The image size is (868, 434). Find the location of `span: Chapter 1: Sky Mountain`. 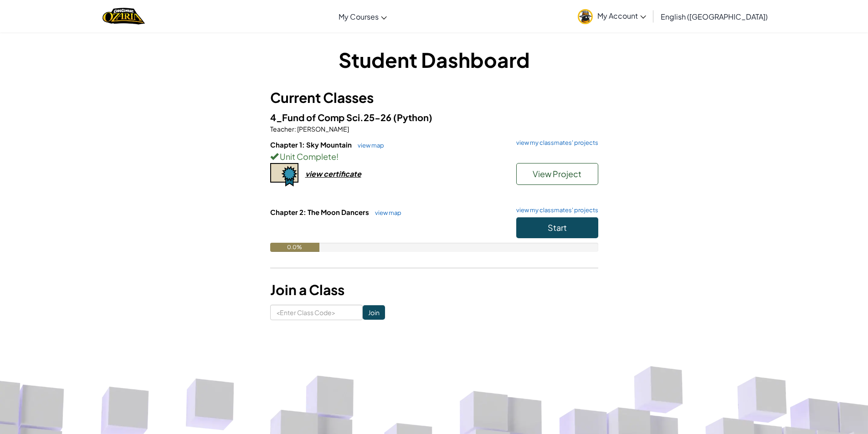

span: Chapter 1: Sky Mountain is located at coordinates (312, 144).